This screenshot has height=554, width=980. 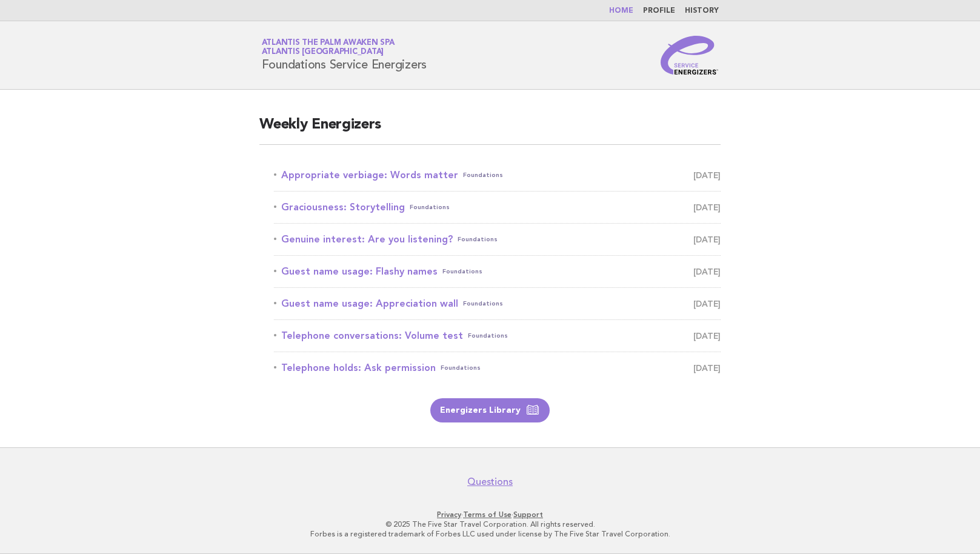 I want to click on a: History, so click(x=702, y=11).